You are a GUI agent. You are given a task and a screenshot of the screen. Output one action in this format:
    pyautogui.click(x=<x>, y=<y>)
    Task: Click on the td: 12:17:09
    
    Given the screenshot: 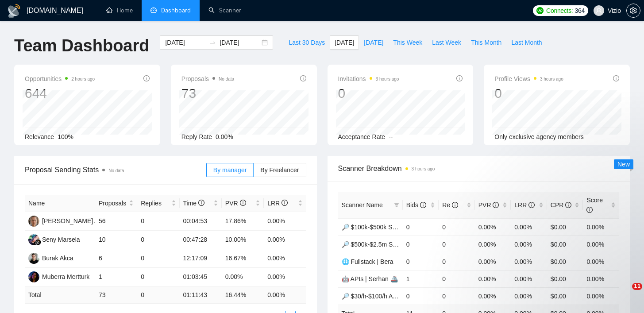 What is the action you would take?
    pyautogui.click(x=200, y=259)
    